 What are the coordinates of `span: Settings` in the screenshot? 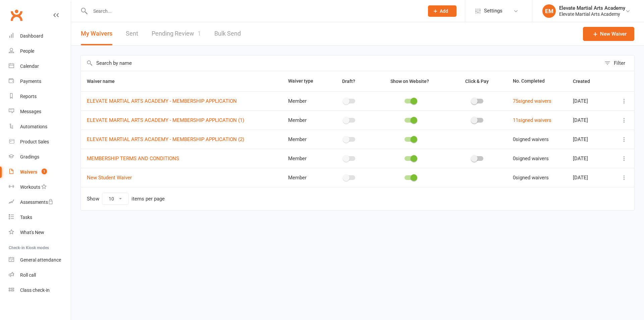 It's located at (493, 11).